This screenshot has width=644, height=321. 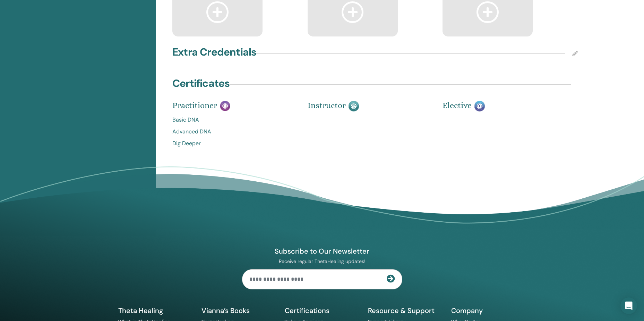 What do you see at coordinates (489, 310) in the screenshot?
I see `h5: Company` at bounding box center [489, 310].